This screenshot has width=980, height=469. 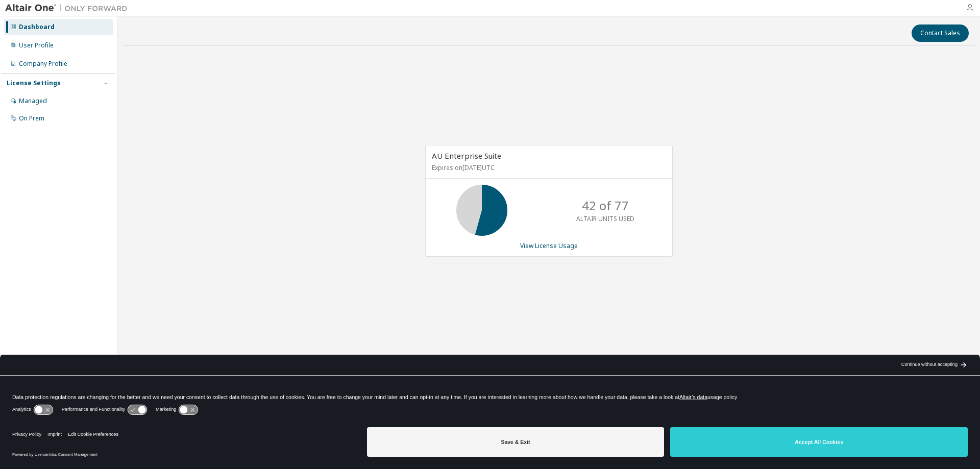 I want to click on div: Company Profile, so click(x=43, y=64).